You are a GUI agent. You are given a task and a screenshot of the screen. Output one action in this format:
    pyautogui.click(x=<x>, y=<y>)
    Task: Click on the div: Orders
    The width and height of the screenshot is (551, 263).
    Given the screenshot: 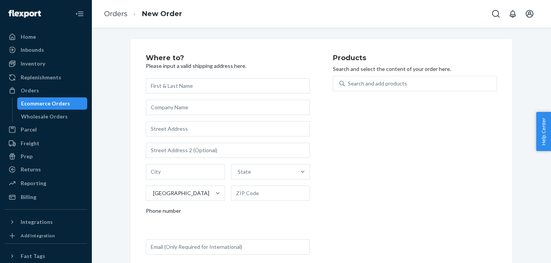 What is the action you would take?
    pyautogui.click(x=30, y=90)
    